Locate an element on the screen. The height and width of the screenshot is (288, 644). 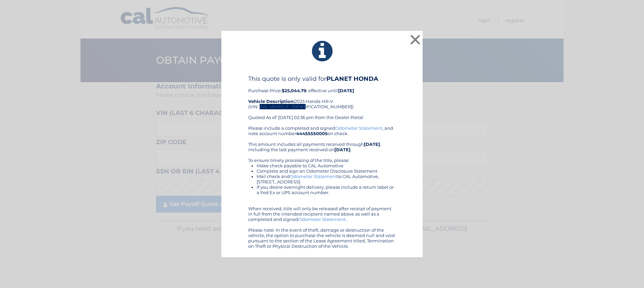
b: PLANET HONDA is located at coordinates (352, 79).